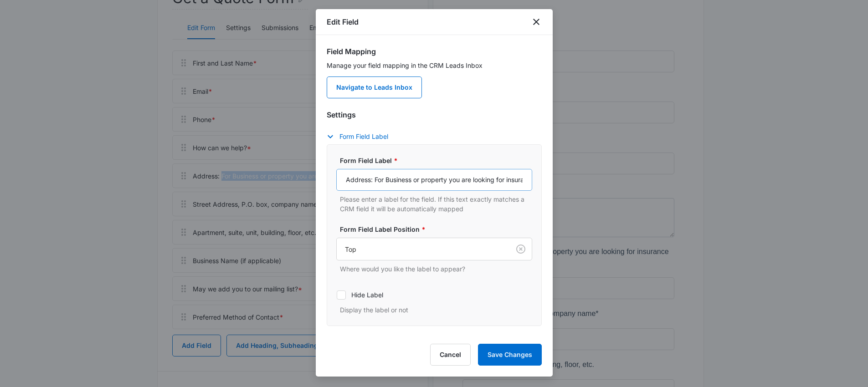 Image resolution: width=868 pixels, height=387 pixels. I want to click on img: website_grey.svg, so click(18, 27).